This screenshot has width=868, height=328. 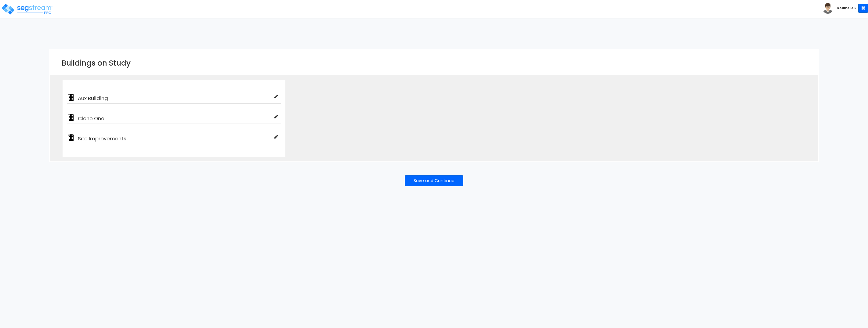 I want to click on span: Clone One, so click(x=175, y=118).